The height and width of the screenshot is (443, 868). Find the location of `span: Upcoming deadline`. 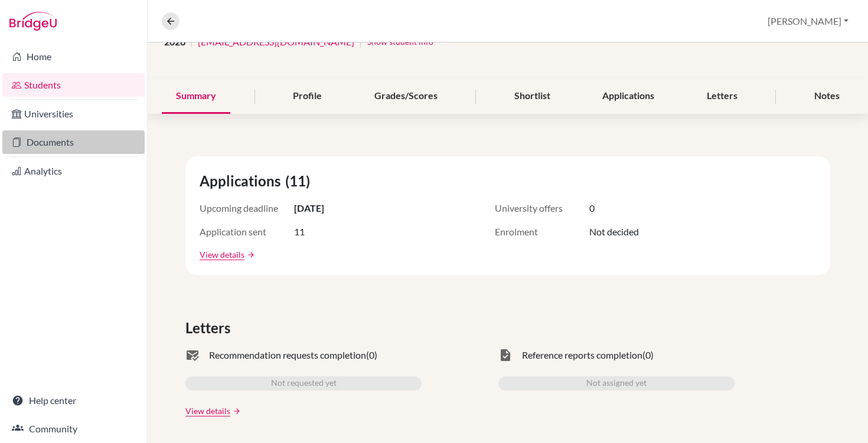

span: Upcoming deadline is located at coordinates (247, 208).